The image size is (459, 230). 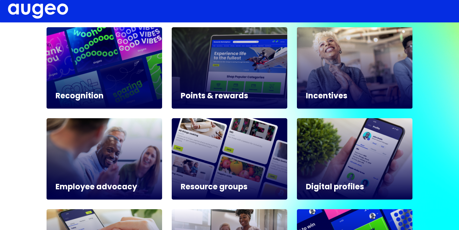 I want to click on h5: Employee advocacy, so click(x=104, y=188).